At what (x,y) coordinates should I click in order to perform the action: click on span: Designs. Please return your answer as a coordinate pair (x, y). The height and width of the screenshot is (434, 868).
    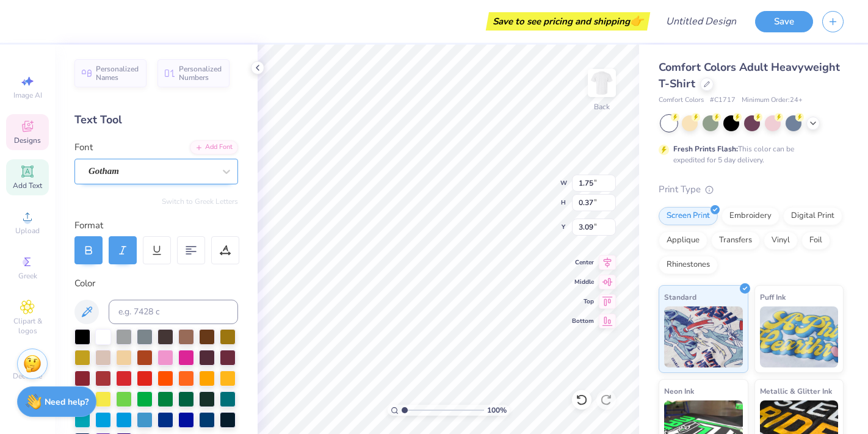
    Looking at the image, I should click on (27, 140).